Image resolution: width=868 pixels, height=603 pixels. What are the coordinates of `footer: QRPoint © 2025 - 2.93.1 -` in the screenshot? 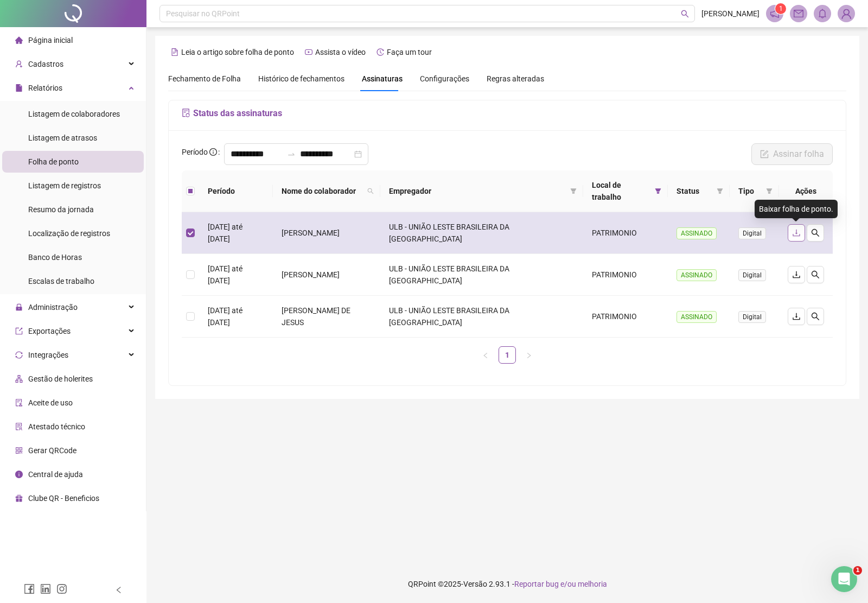 It's located at (507, 584).